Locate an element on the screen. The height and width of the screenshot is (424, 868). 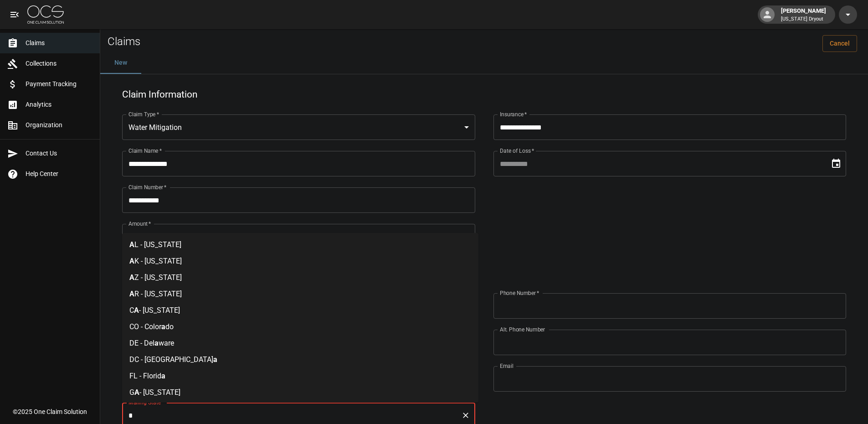
div: © 2025 One Claim Solution is located at coordinates (50, 412).